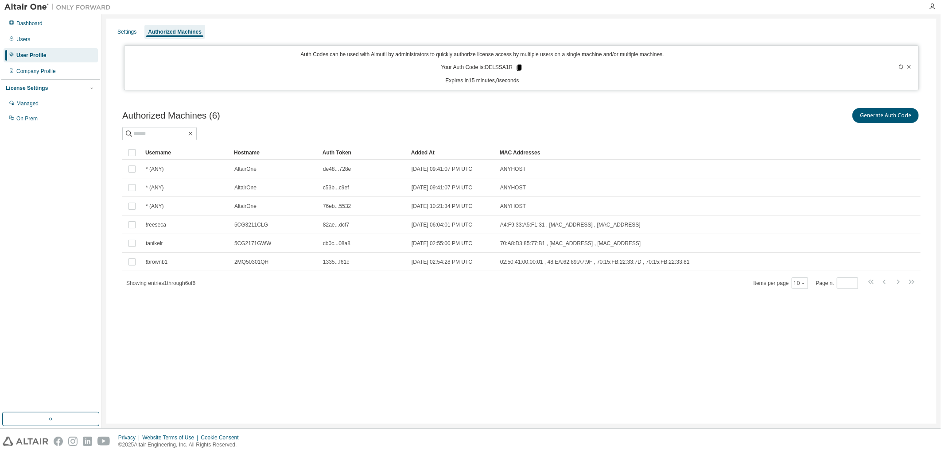 The height and width of the screenshot is (454, 941). What do you see at coordinates (171, 438) in the screenshot?
I see `div: Website Terms of Use` at bounding box center [171, 438].